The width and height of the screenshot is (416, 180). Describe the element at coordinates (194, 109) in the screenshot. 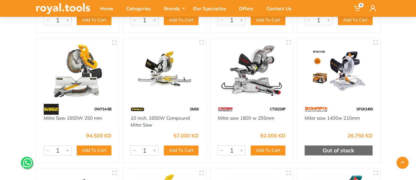

I see `span: SM16` at that location.